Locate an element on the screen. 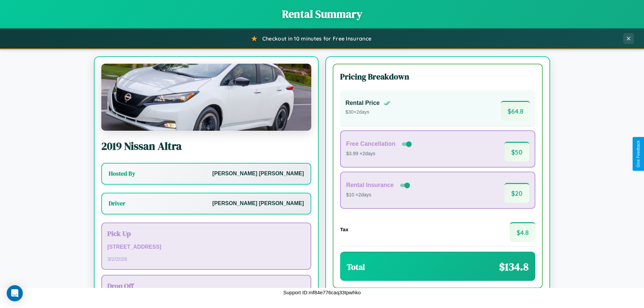  h2: 2019 Nissan Altra is located at coordinates (206, 146).